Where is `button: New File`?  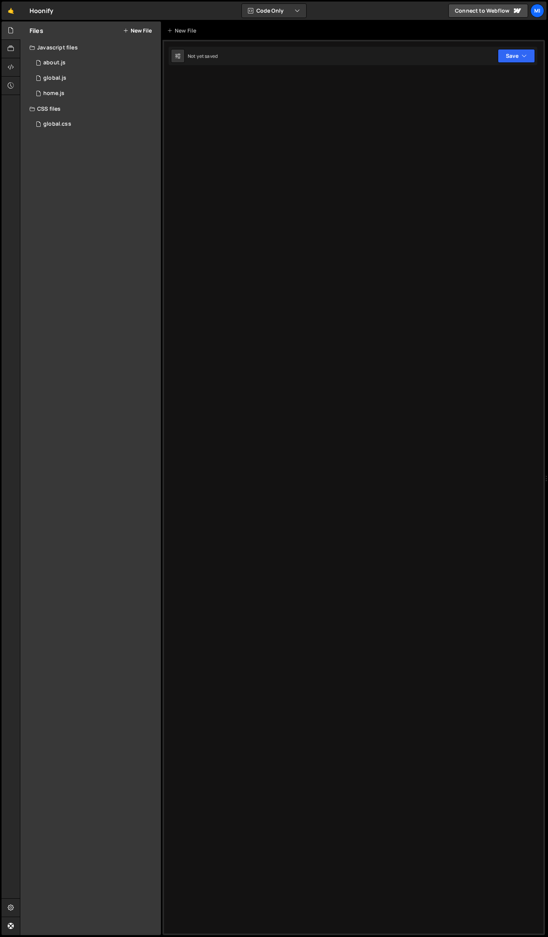
button: New File is located at coordinates (137, 31).